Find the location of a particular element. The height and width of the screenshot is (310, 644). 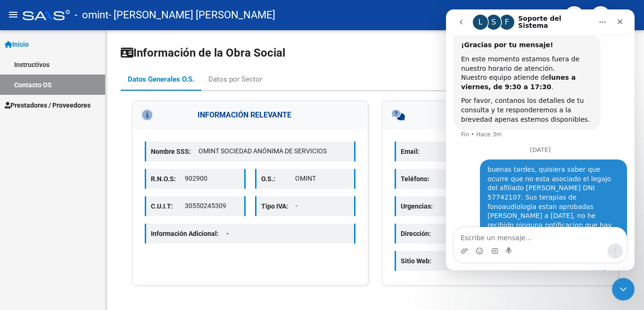

p: 902900 is located at coordinates (212, 178).